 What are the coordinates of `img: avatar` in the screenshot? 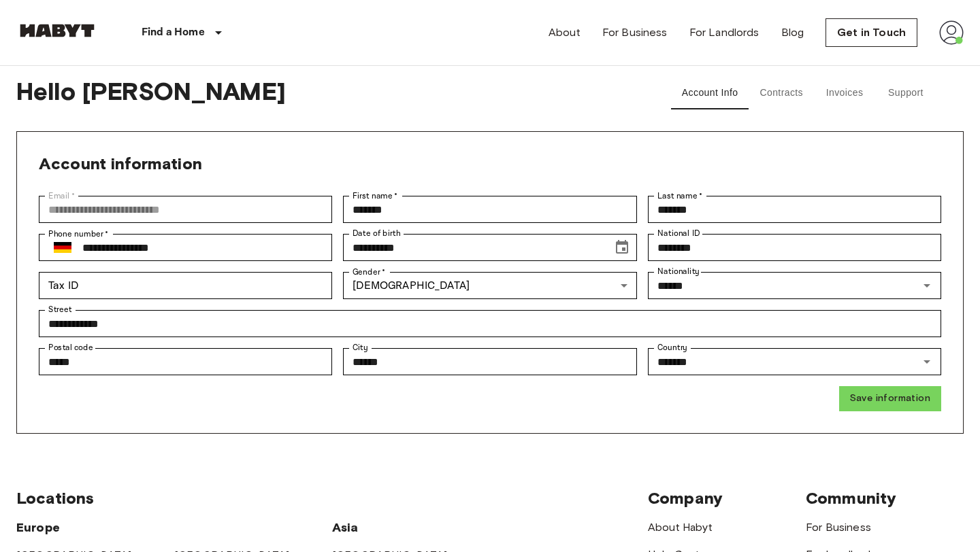 It's located at (951, 33).